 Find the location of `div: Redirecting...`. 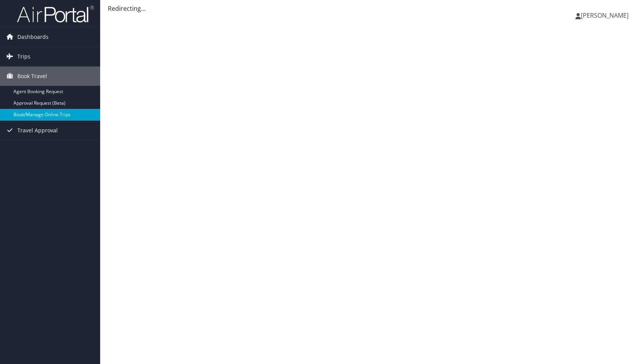

div: Redirecting... is located at coordinates (372, 8).